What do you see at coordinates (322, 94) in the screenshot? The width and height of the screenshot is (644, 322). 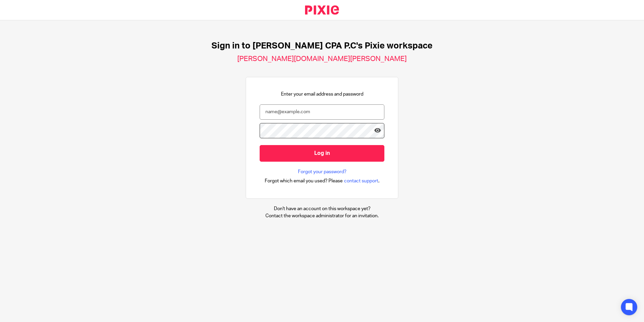 I see `p: Enter your email address and password` at bounding box center [322, 94].